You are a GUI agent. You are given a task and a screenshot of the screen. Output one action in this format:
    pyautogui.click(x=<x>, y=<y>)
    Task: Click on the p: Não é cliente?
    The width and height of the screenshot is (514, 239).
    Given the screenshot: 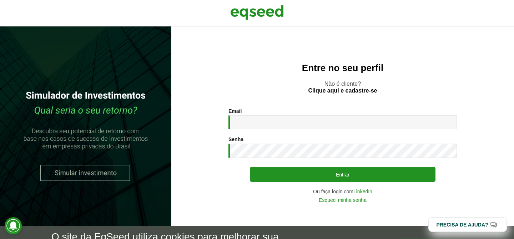 What is the action you would take?
    pyautogui.click(x=342, y=87)
    